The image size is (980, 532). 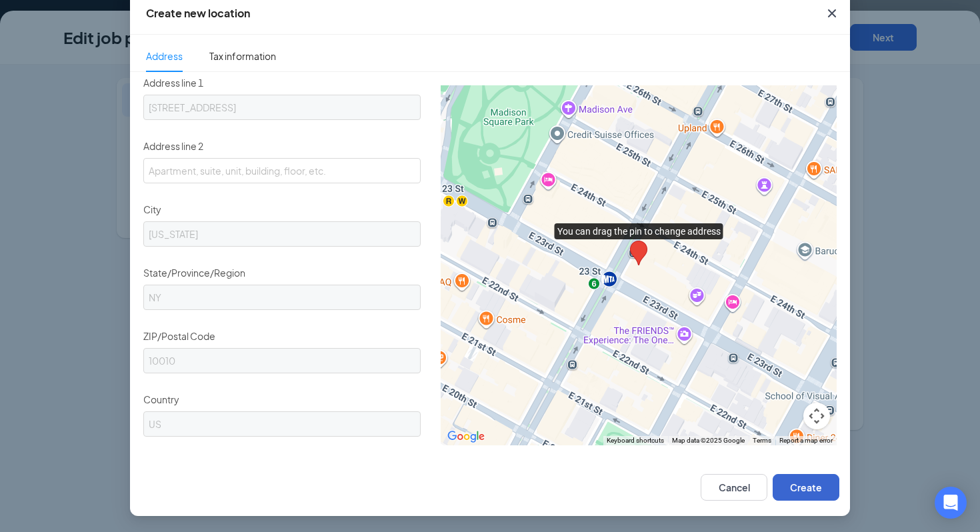 What do you see at coordinates (816, 416) in the screenshot?
I see `button: Map camera controls` at bounding box center [816, 416].